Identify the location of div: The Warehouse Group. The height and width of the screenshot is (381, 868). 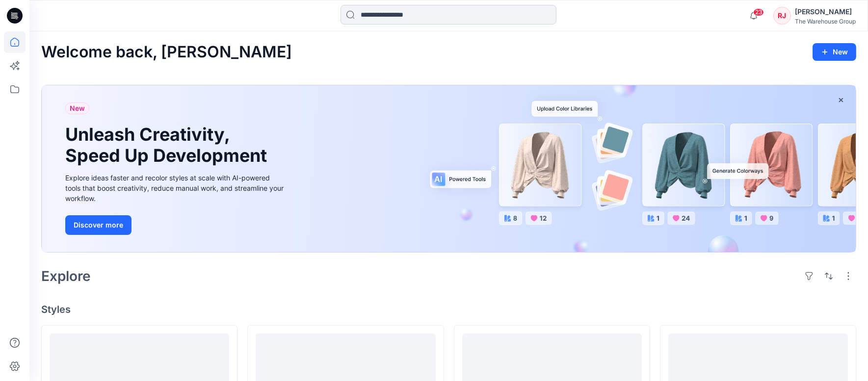
(826, 21).